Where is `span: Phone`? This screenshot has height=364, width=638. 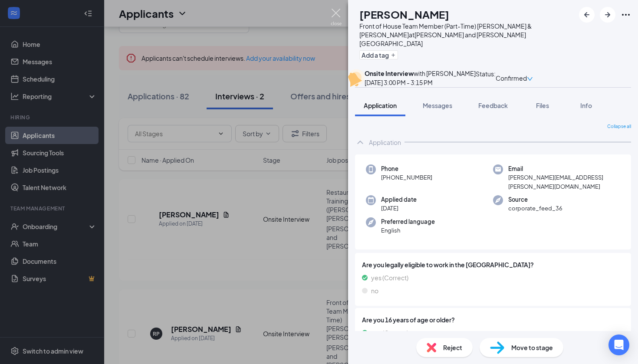
span: Phone is located at coordinates (407, 169).